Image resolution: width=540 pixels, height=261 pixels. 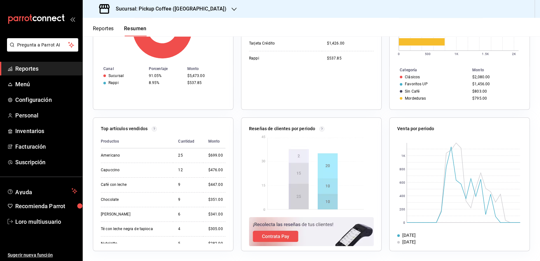 I want to click on div: Clásicos, so click(x=412, y=77).